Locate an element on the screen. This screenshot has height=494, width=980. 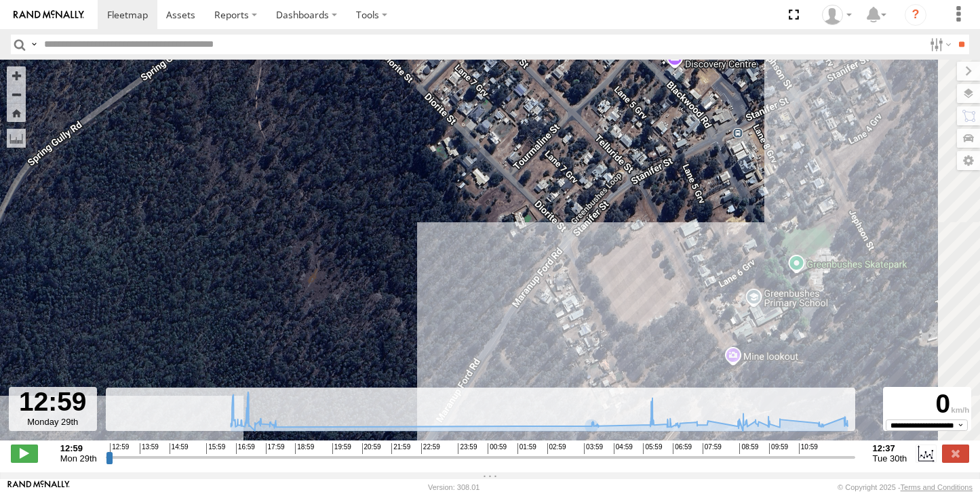
span: 19:59 is located at coordinates (342, 449).